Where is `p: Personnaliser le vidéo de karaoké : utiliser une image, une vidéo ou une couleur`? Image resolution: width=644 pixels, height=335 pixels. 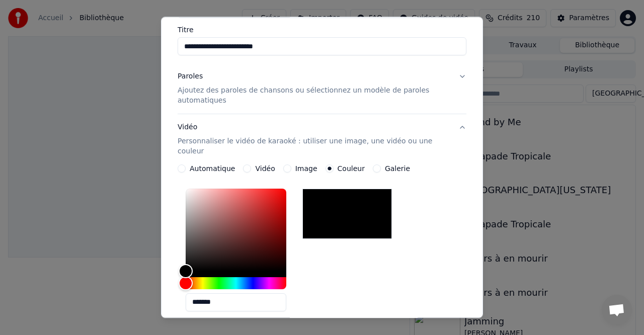
p: Personnaliser le vidéo de karaoké : utiliser une image, une vidéo ou une couleur is located at coordinates (314, 146).